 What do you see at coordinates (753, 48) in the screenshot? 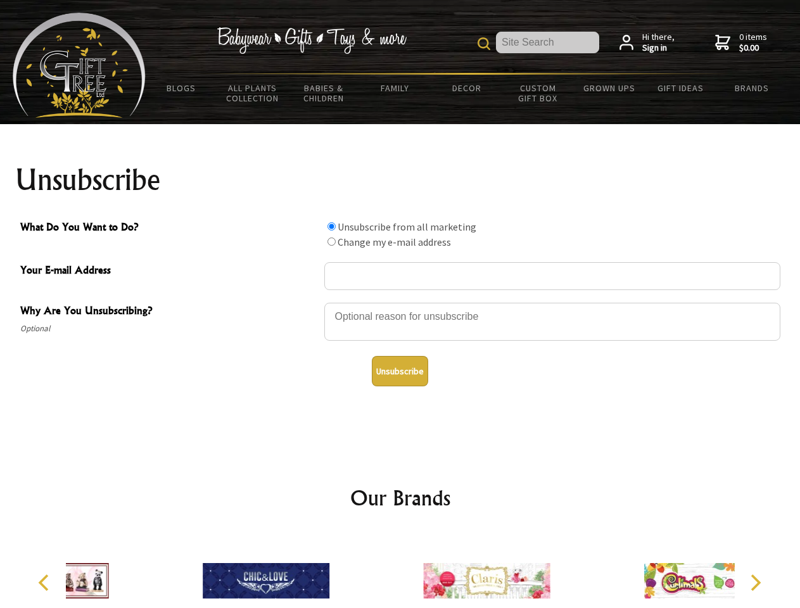
I see `strong: $0.00` at bounding box center [753, 48].